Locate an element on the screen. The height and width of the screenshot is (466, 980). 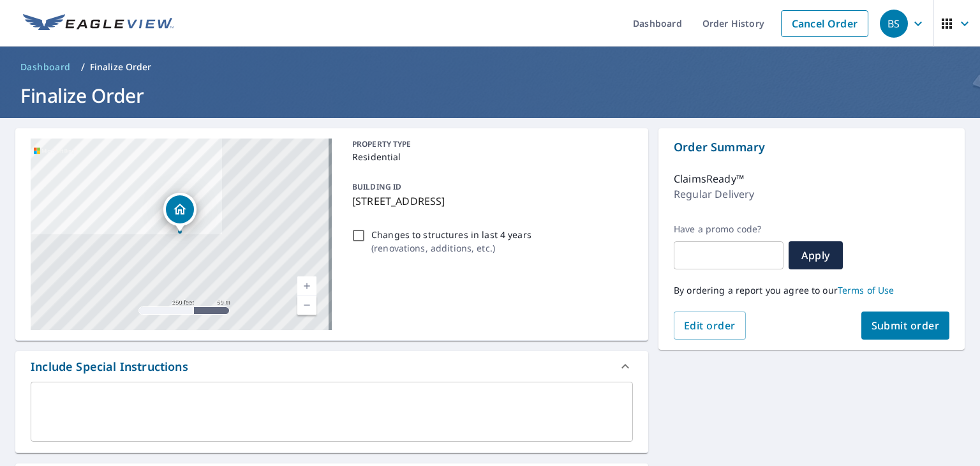
p: BUILDING ID is located at coordinates (376, 186).